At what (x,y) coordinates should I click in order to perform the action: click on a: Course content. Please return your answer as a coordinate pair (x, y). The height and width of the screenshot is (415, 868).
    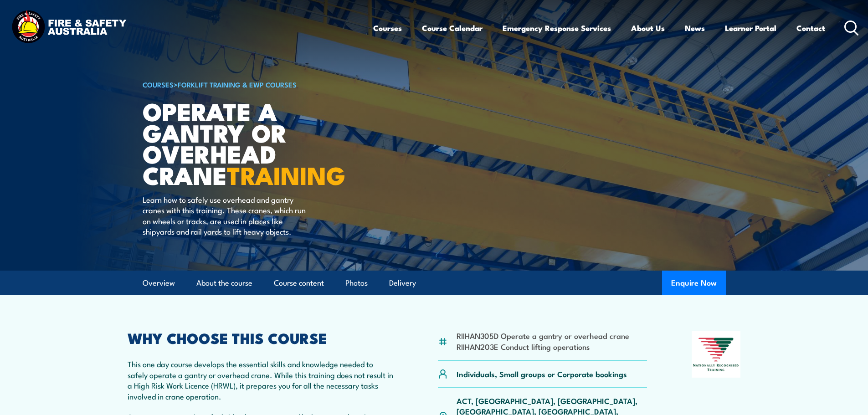
    Looking at the image, I should click on (299, 282).